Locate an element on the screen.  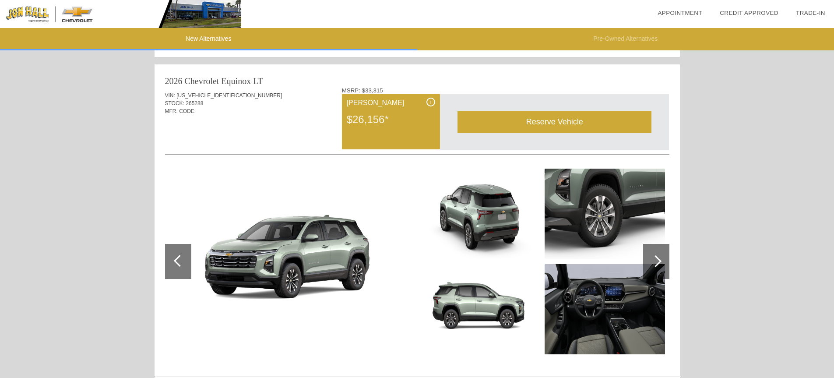
span: 265288 is located at coordinates (194, 103).